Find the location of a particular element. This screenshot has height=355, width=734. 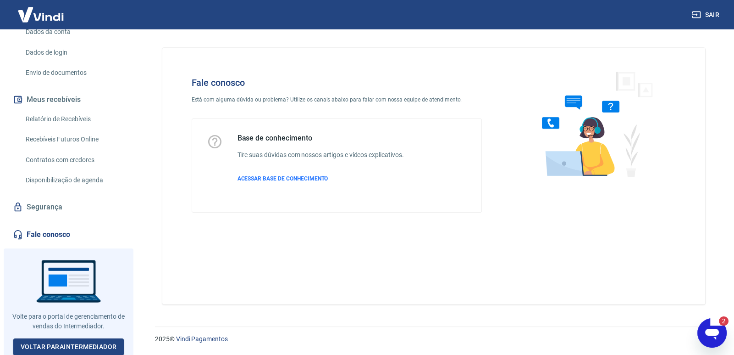

a: Relatório de Recebíveis is located at coordinates (74, 119).